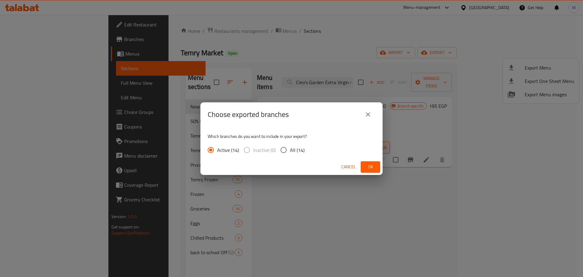  What do you see at coordinates (265, 150) in the screenshot?
I see `span: Inactive (0)` at bounding box center [265, 150].